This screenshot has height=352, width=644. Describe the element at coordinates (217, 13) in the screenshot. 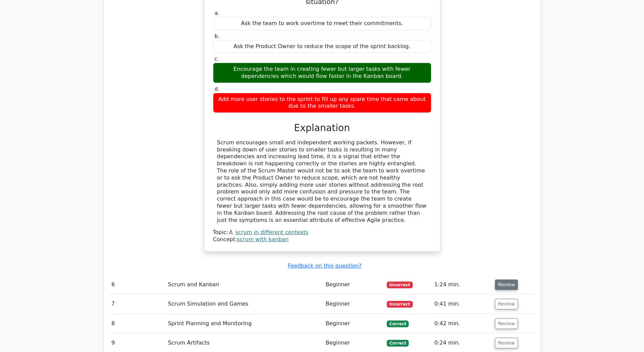

I see `span: a.` at that location.